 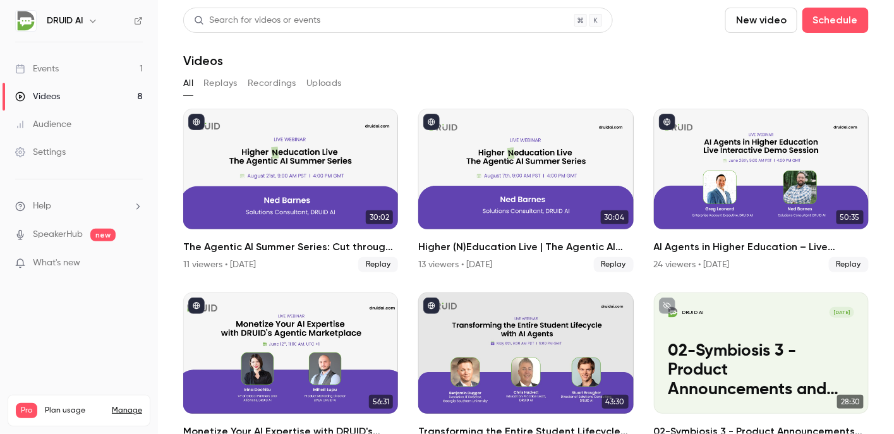 What do you see at coordinates (615, 217) in the screenshot?
I see `span: 30:04` at bounding box center [615, 217].